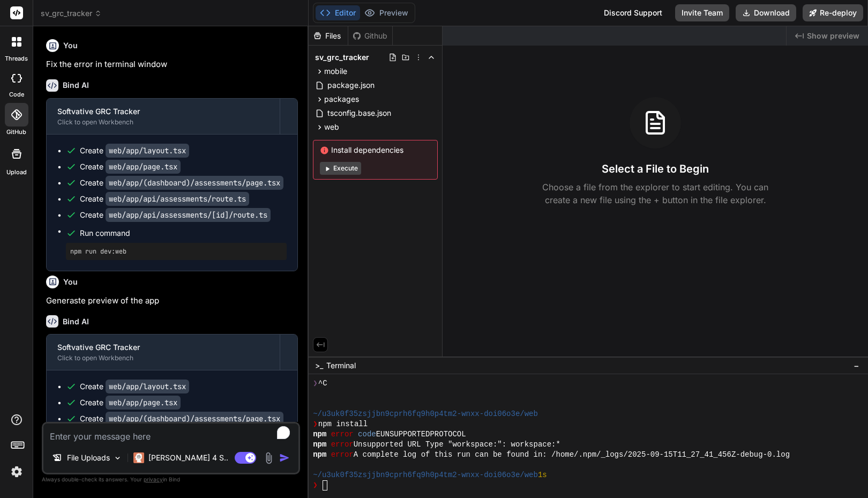 The height and width of the screenshot is (498, 868). What do you see at coordinates (341, 168) in the screenshot?
I see `button: Execute` at bounding box center [341, 168].